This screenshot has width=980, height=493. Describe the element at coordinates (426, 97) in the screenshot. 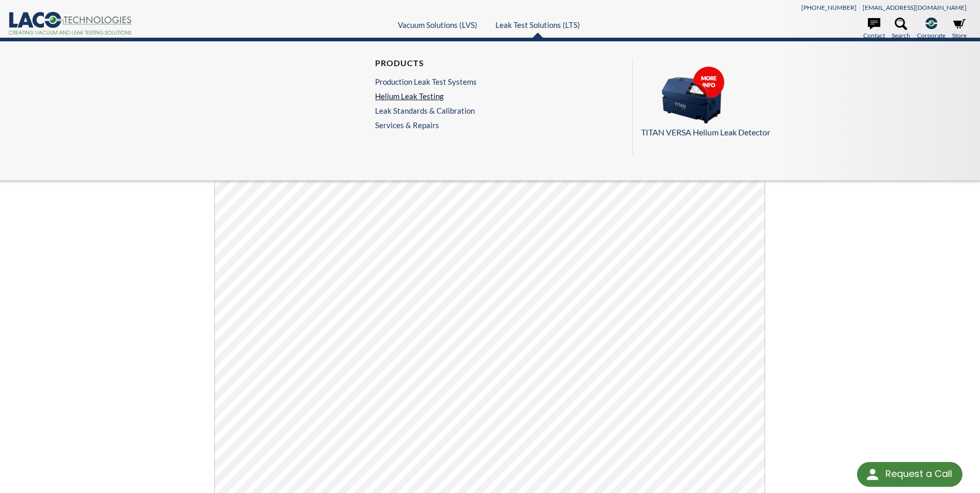

I see `a: Helium Leak Testing` at that location.